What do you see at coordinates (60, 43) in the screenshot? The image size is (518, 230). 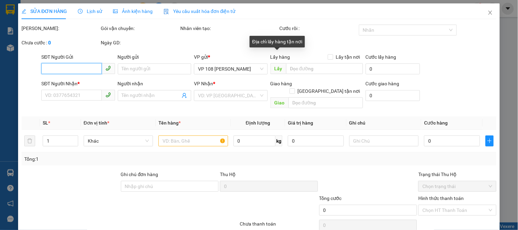 I see `div: Chưa cước :` at bounding box center [60, 43].